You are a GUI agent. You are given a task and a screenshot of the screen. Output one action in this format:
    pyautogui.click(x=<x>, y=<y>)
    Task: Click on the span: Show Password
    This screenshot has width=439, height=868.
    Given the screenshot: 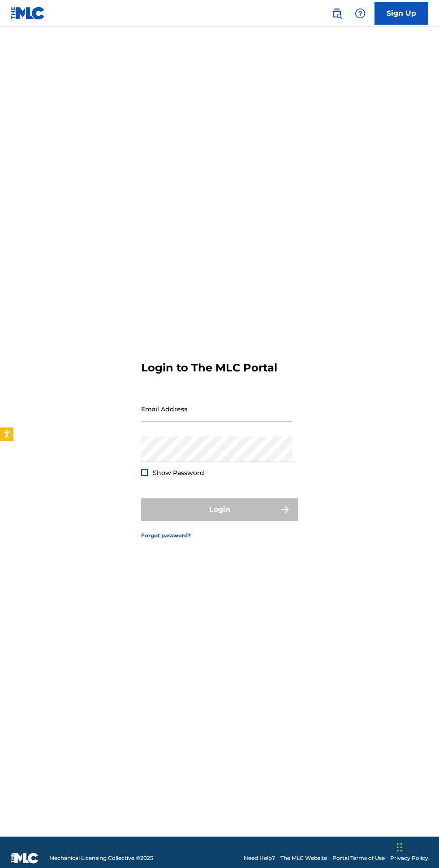 What is the action you would take?
    pyautogui.click(x=178, y=472)
    